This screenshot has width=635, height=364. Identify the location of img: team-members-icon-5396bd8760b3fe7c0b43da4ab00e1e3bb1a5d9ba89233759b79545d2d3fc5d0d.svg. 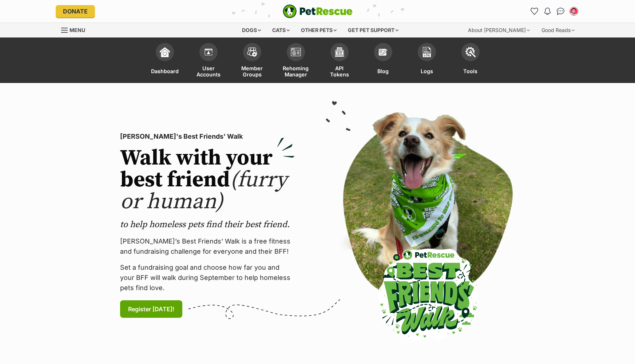
(252, 52).